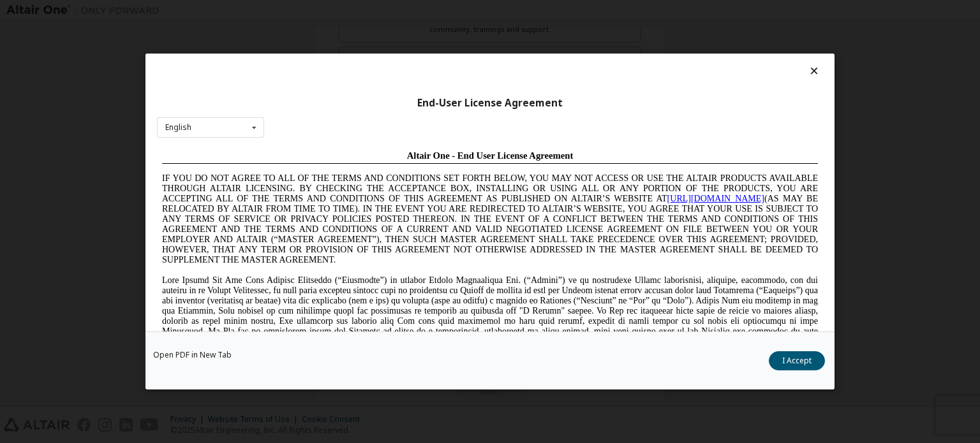 The image size is (980, 443). What do you see at coordinates (178, 128) in the screenshot?
I see `div: English` at bounding box center [178, 128].